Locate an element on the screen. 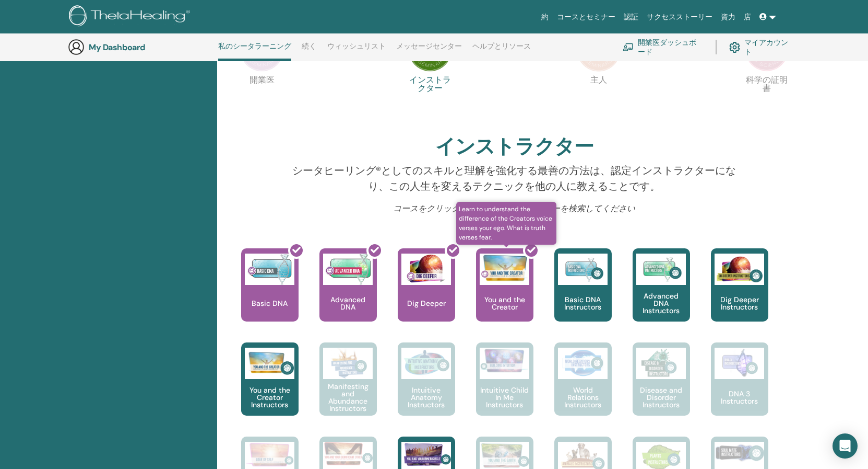 Image resolution: width=868 pixels, height=469 pixels. p: Advanced DNA is located at coordinates (348, 304).